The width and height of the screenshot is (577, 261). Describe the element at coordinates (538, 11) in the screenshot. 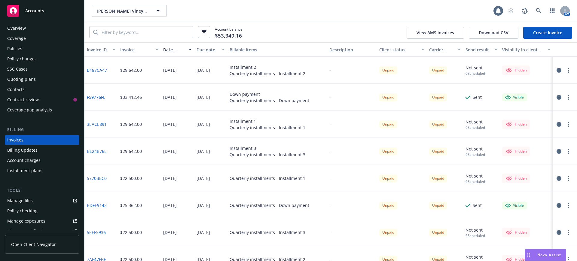

I see `a: Search` at that location.